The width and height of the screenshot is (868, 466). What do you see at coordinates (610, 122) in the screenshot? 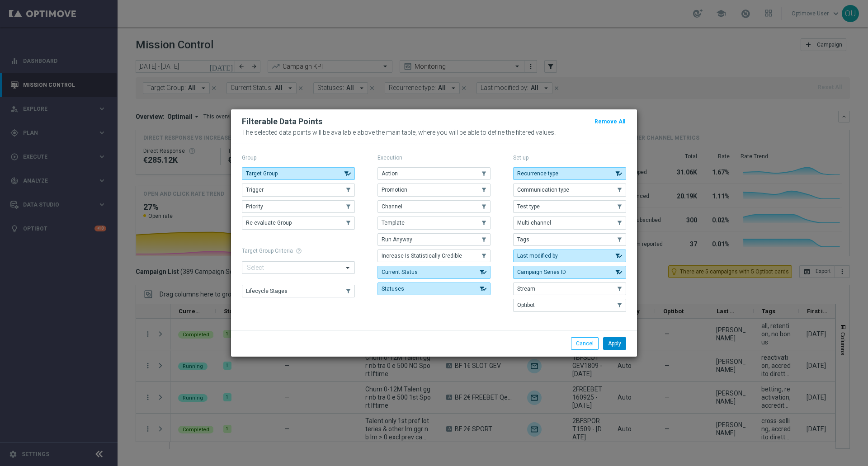
I see `button: Remove All` at bounding box center [610, 122].